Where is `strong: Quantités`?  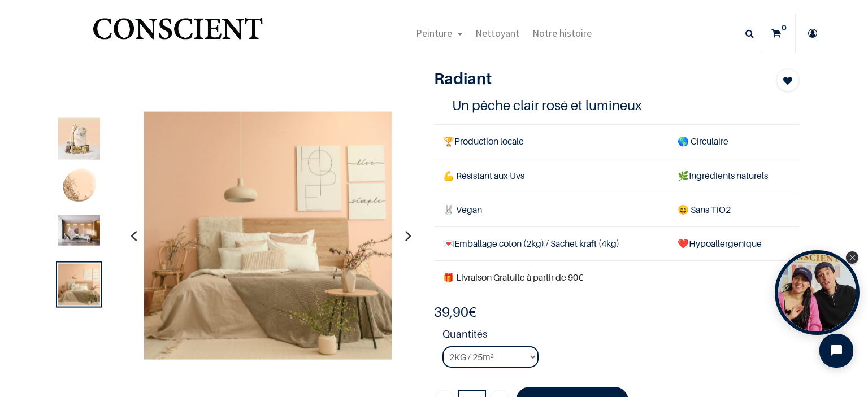 strong: Quantités is located at coordinates (620, 336).